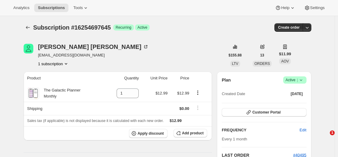  I want to click on span: Created Date, so click(233, 94).